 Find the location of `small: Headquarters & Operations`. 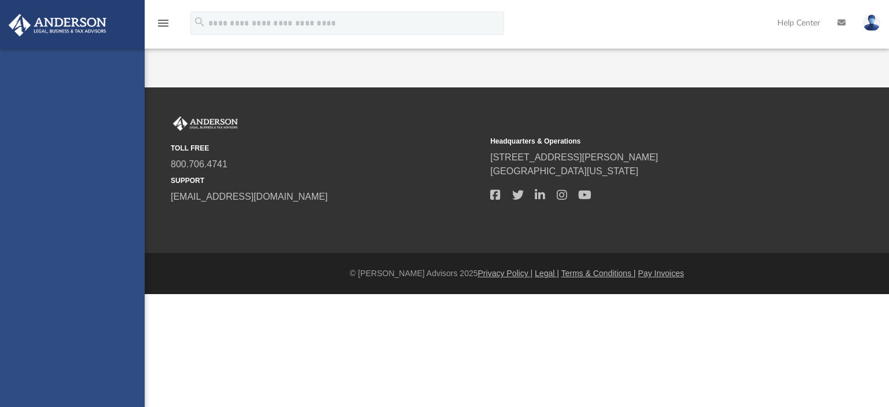

small: Headquarters & Operations is located at coordinates (646, 141).